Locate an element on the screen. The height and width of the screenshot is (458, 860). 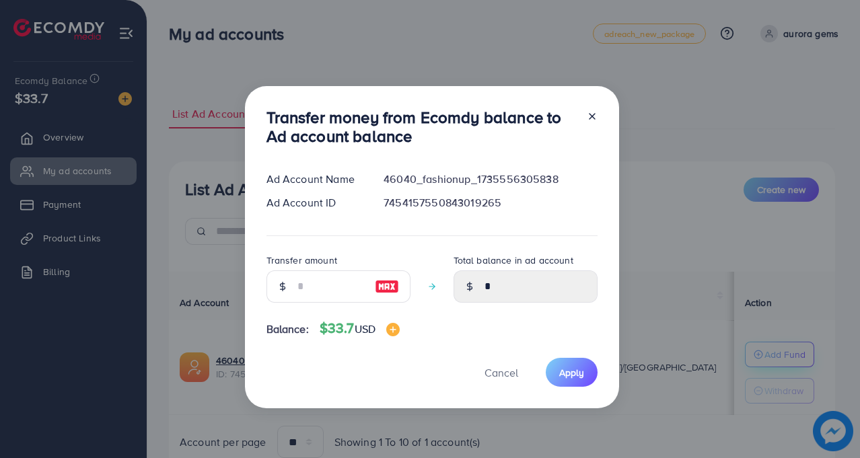
span: USD is located at coordinates (365, 329).